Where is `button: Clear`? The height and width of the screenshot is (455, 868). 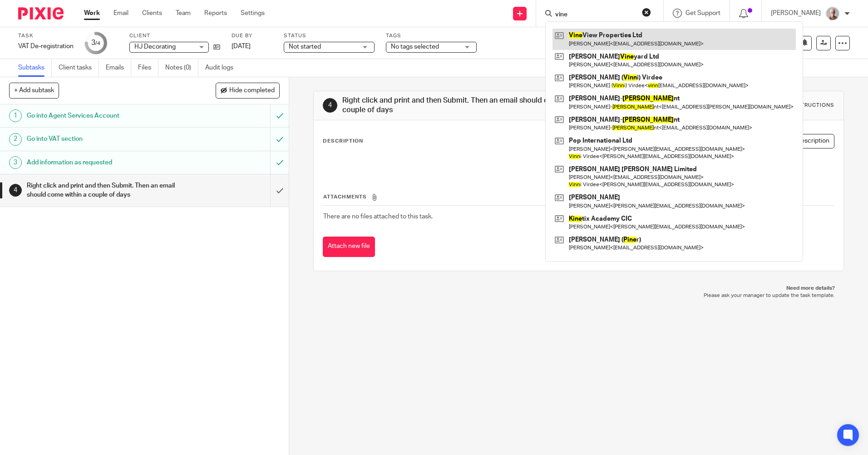 button: Clear is located at coordinates (646, 13).